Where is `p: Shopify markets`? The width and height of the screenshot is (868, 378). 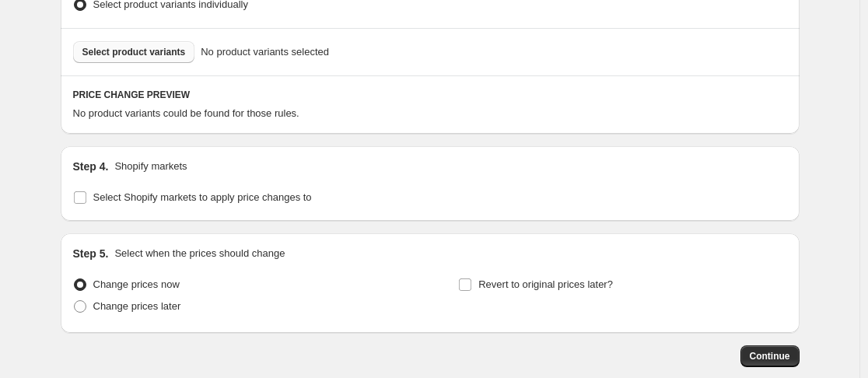
p: Shopify markets is located at coordinates (150, 167).